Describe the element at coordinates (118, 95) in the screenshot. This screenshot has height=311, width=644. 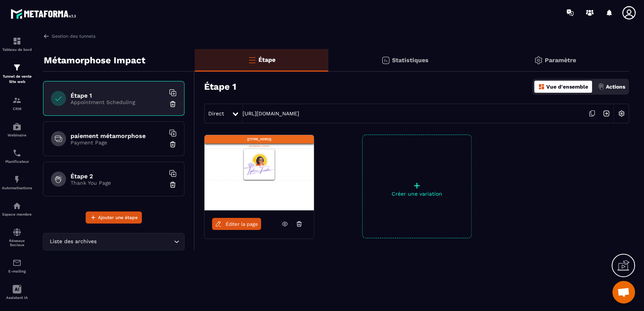
I see `h6: Étape 1` at that location.